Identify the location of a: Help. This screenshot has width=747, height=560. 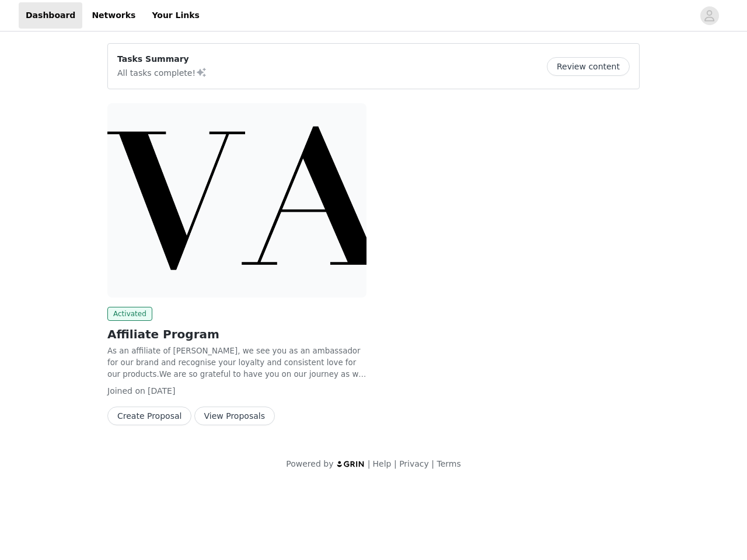
(383, 464).